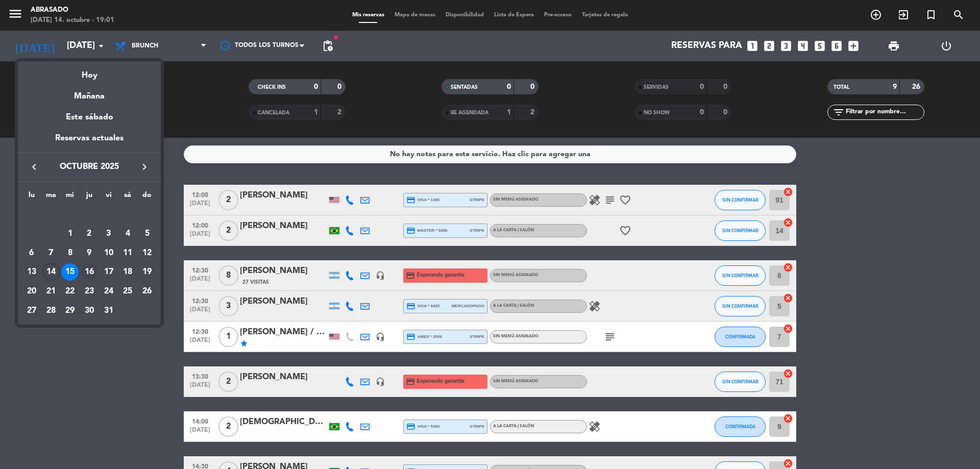 This screenshot has width=980, height=469. I want to click on div: 5, so click(147, 234).